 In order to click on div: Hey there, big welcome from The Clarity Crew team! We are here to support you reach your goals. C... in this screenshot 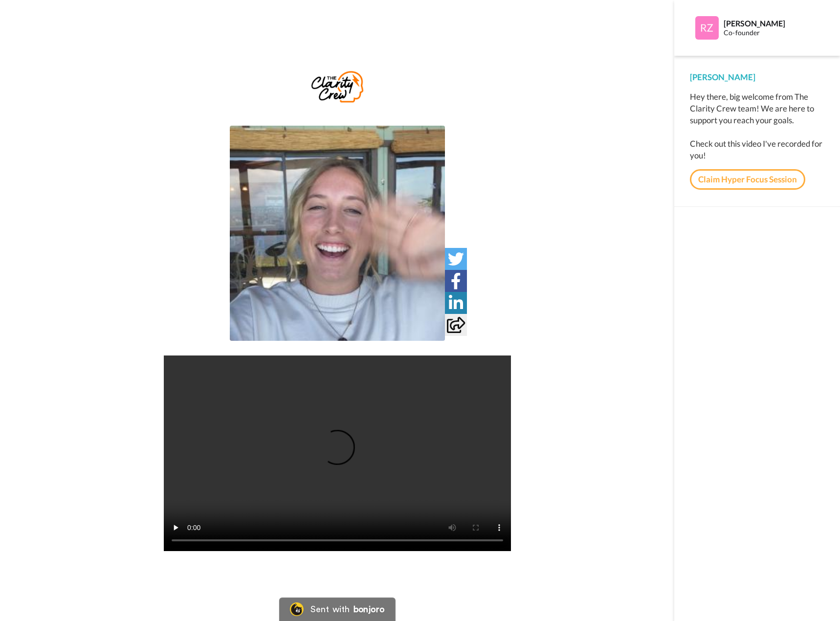, I will do `click(757, 126)`.